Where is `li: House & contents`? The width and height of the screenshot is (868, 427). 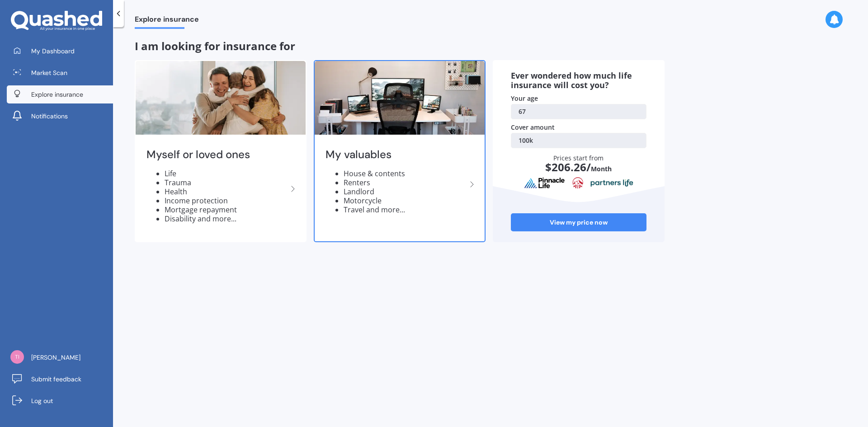 li: House & contents is located at coordinates (406, 174).